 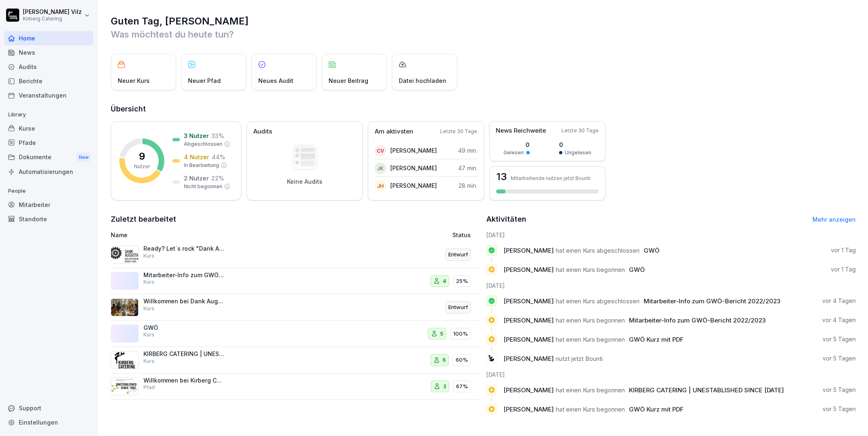 I want to click on div: JK, so click(x=380, y=168).